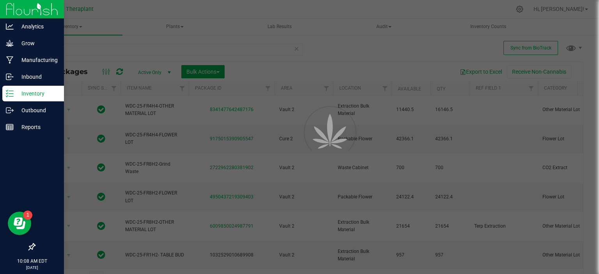  Describe the element at coordinates (10, 27) in the screenshot. I see `inline-svg: Analytics` at that location.